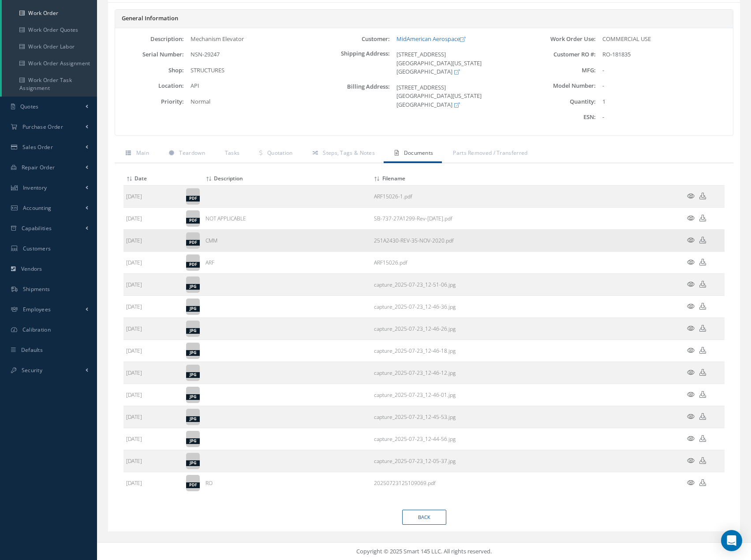  I want to click on label: Customer:, so click(355, 38).